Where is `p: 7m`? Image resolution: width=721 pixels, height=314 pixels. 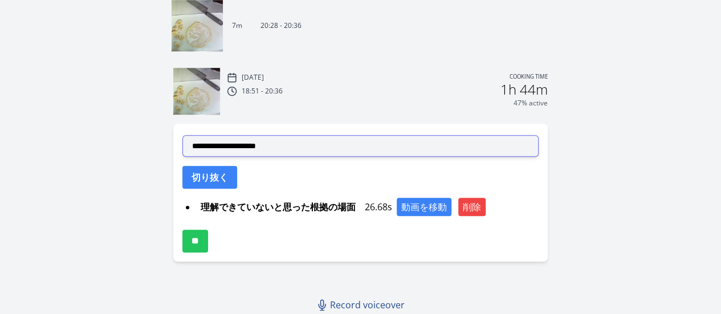
p: 7m is located at coordinates (237, 26).